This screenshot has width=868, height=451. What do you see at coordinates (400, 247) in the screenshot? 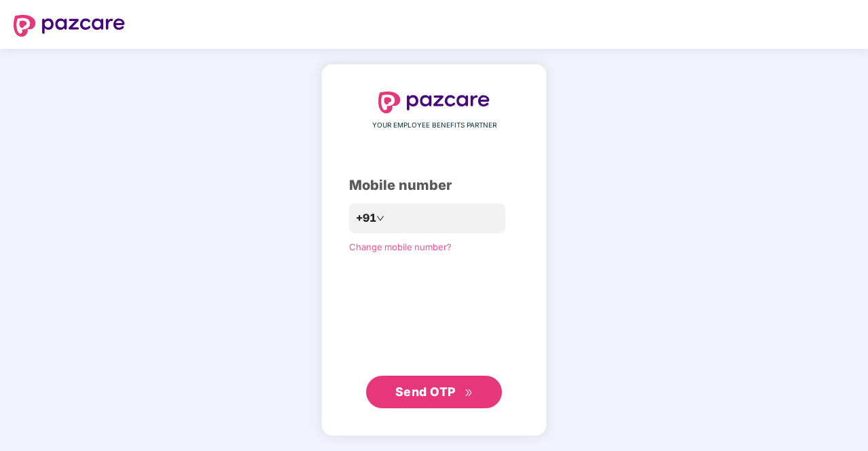
I see `span: Change mobile number?` at bounding box center [400, 247].